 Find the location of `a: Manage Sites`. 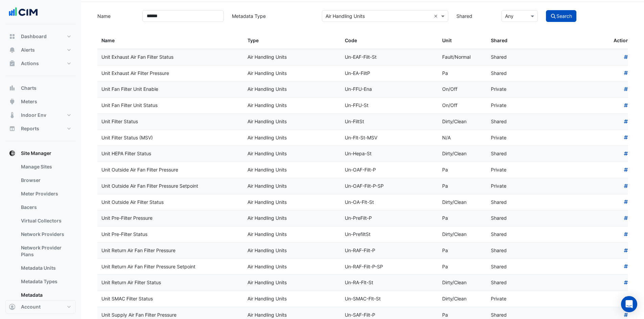

a: Manage Sites is located at coordinates (46, 167).